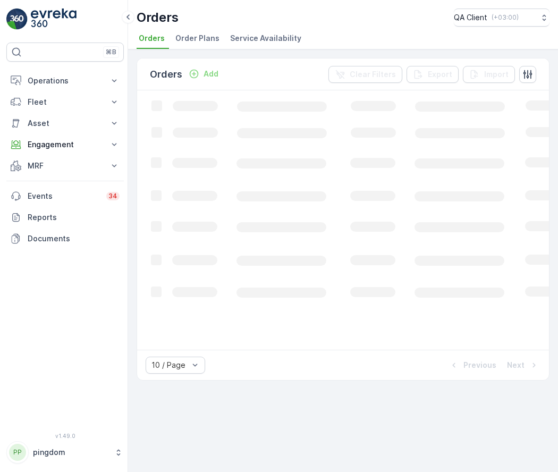 This screenshot has width=558, height=472. Describe the element at coordinates (65, 436) in the screenshot. I see `span: v 1.49.0` at that location.